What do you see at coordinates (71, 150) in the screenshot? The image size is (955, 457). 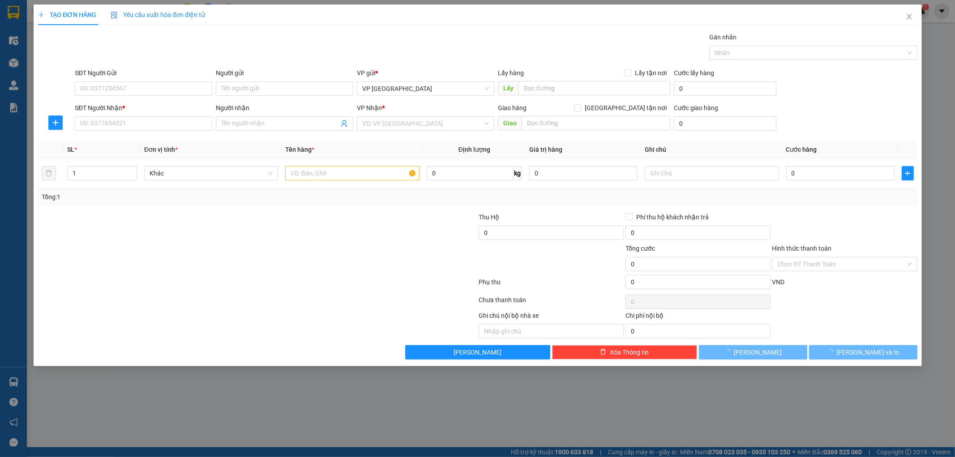 I see `span: SL` at bounding box center [71, 150].